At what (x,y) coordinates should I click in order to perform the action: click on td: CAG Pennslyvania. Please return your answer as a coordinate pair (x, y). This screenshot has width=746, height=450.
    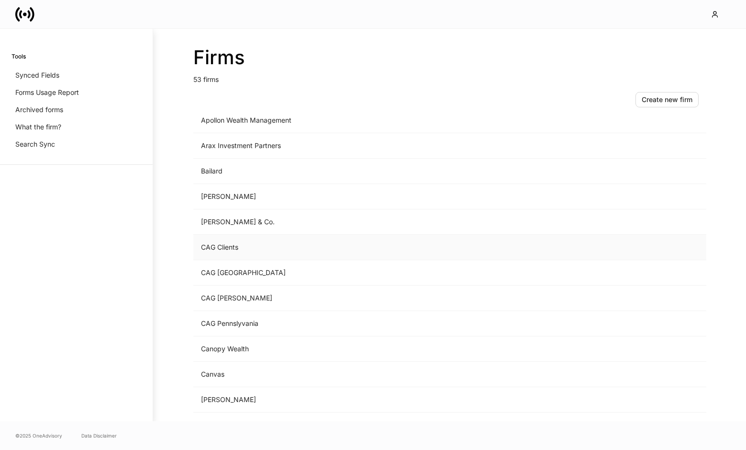
    Looking at the image, I should click on (371, 323).